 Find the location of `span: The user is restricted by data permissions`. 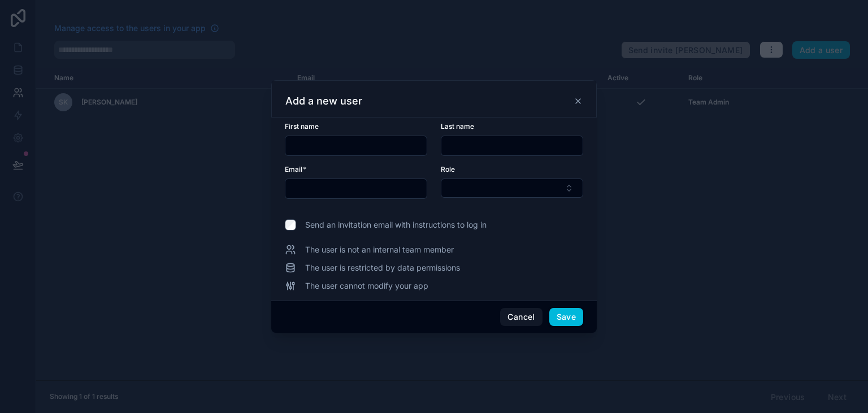

span: The user is restricted by data permissions is located at coordinates (383, 268).